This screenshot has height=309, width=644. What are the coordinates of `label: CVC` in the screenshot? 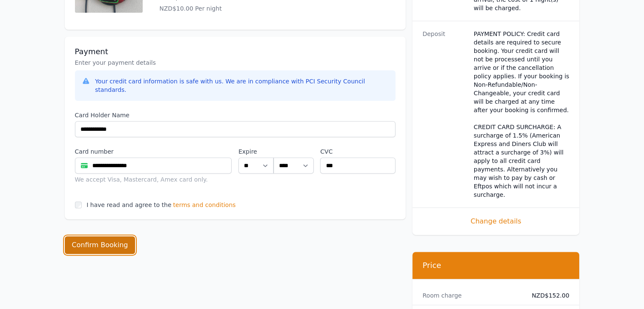 It's located at (357, 152).